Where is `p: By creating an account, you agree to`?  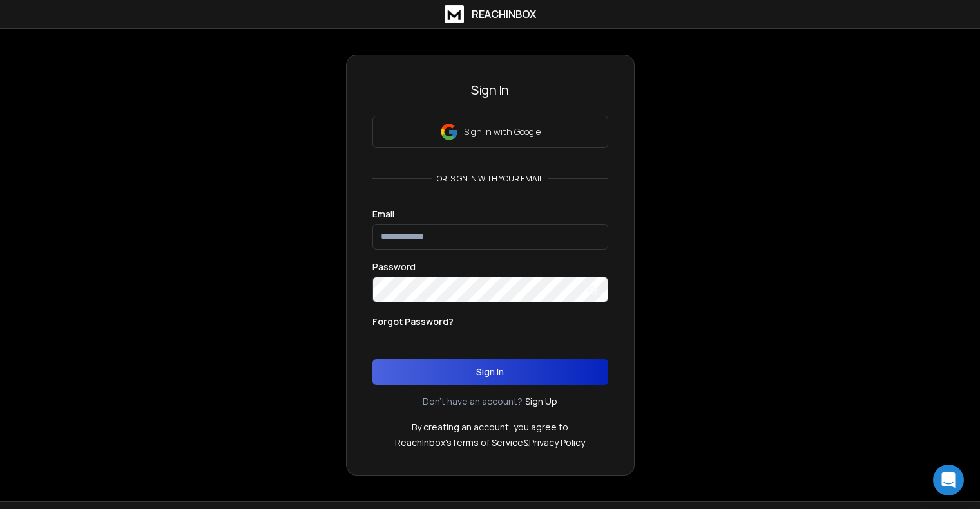 p: By creating an account, you agree to is located at coordinates (490, 428).